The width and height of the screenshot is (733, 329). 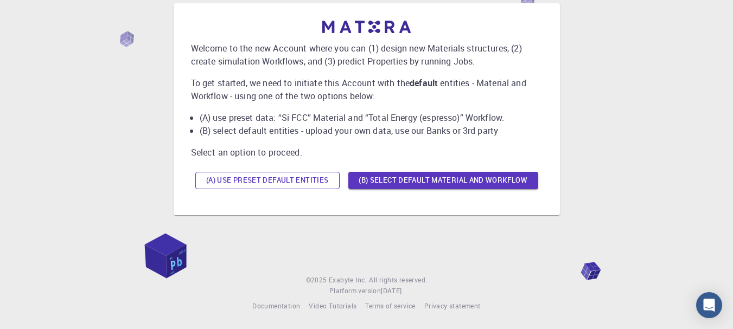 What do you see at coordinates (709, 306) in the screenshot?
I see `div: Open Intercom Messenger` at bounding box center [709, 306].